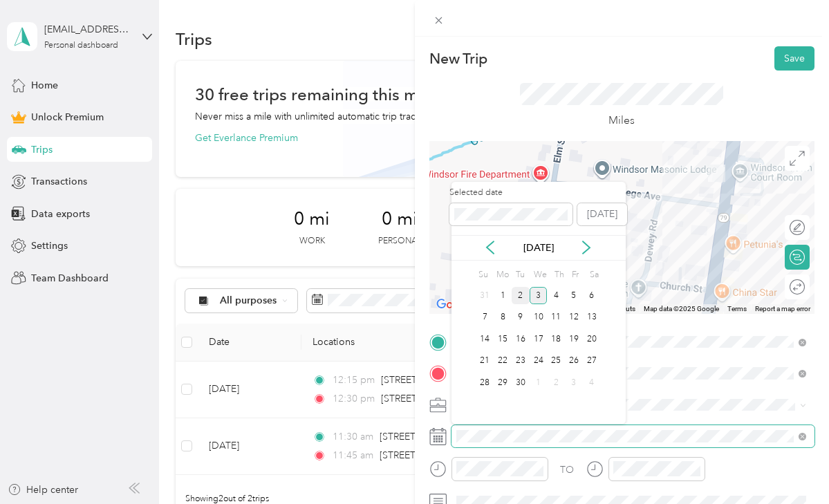 The height and width of the screenshot is (504, 829). I want to click on div: 19, so click(574, 339).